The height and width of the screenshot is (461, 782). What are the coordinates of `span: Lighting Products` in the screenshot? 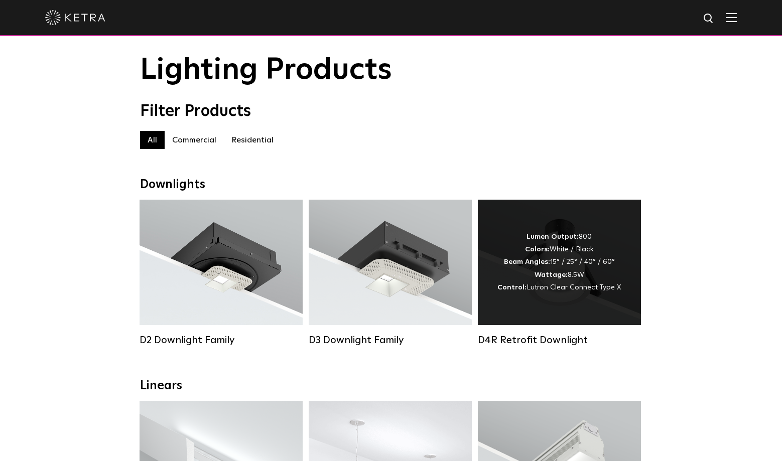 It's located at (266, 70).